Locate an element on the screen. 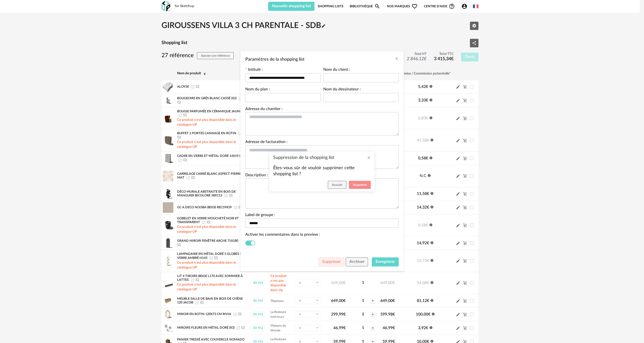  span: Supprimer is located at coordinates (360, 185).